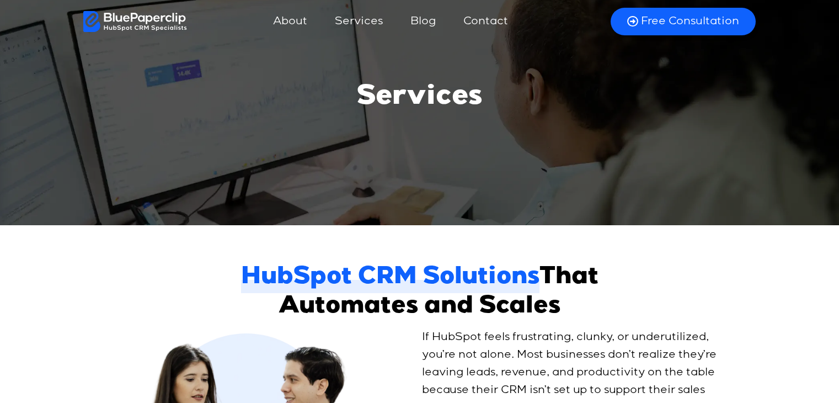 Image resolution: width=839 pixels, height=403 pixels. Describe the element at coordinates (392, 22) in the screenshot. I see `nav: Menu` at that location.